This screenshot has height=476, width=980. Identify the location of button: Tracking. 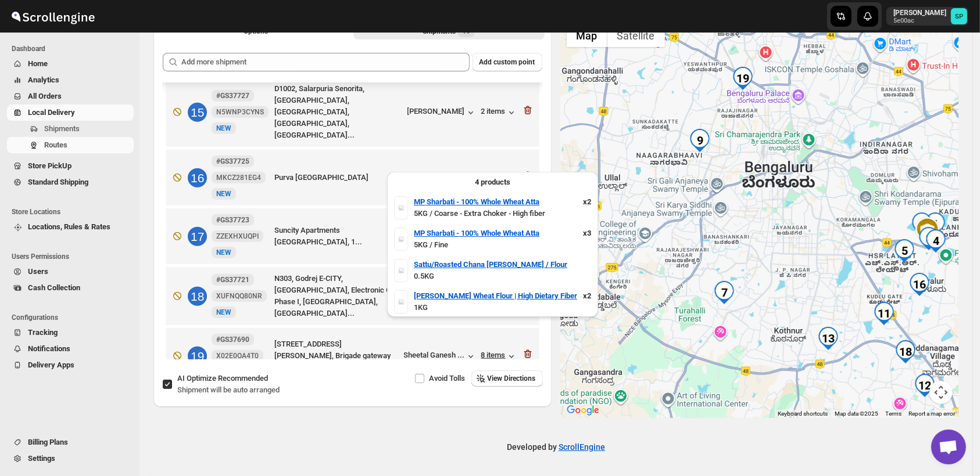
(70, 333).